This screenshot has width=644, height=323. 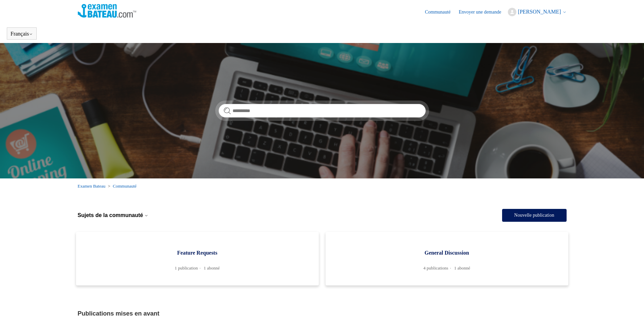 What do you see at coordinates (197, 259) in the screenshot?
I see `a: Feature Requests 1 publication 1 abonné` at bounding box center [197, 259].